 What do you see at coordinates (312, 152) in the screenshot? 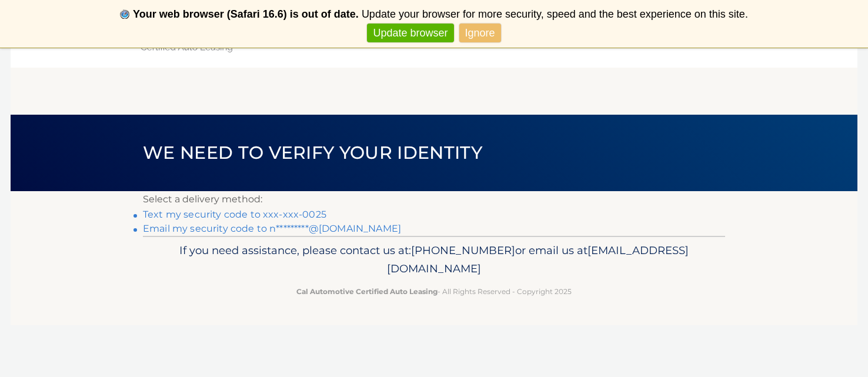
I see `span: We need to verify your identity` at bounding box center [312, 152].